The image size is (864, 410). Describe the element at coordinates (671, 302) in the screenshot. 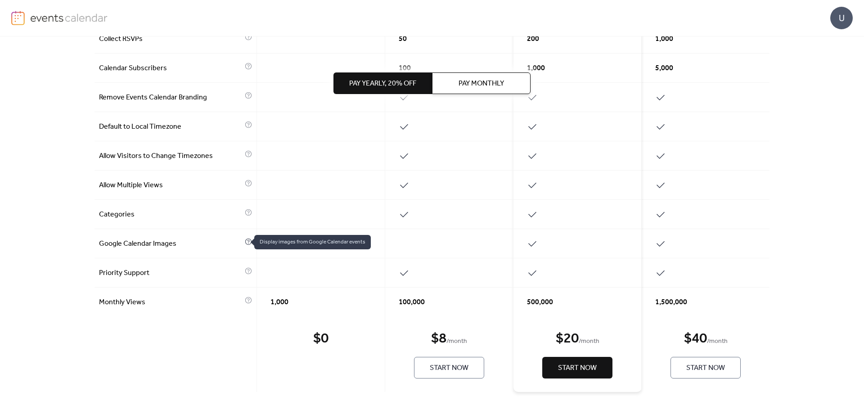

I see `span: 1,500,000` at that location.